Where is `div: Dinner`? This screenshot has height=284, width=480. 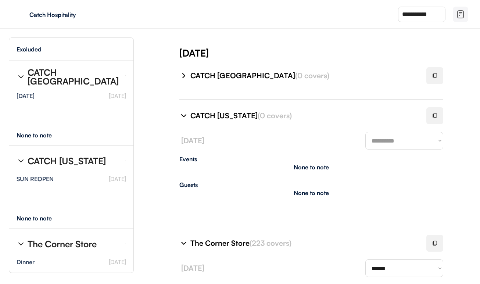
div: Dinner is located at coordinates (25, 262).